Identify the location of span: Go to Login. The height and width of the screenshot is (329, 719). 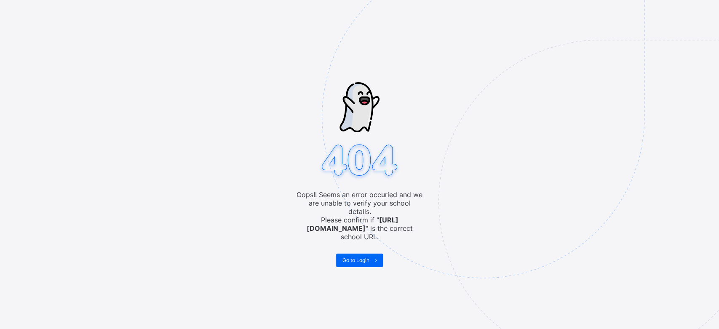
(356, 260).